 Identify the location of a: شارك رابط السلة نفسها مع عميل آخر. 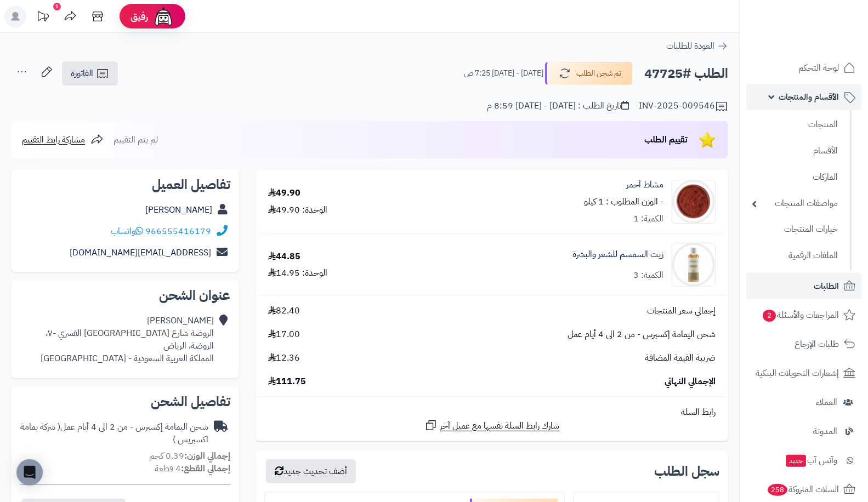
(492, 425).